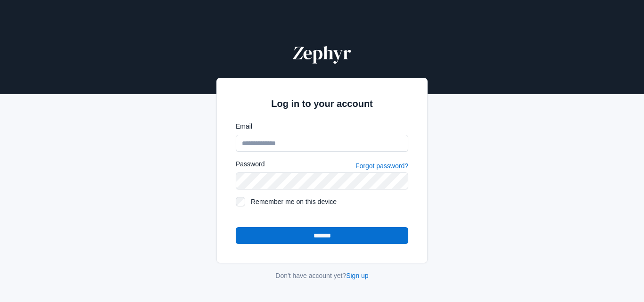 This screenshot has height=302, width=644. Describe the element at coordinates (322, 126) in the screenshot. I see `label: Email` at that location.